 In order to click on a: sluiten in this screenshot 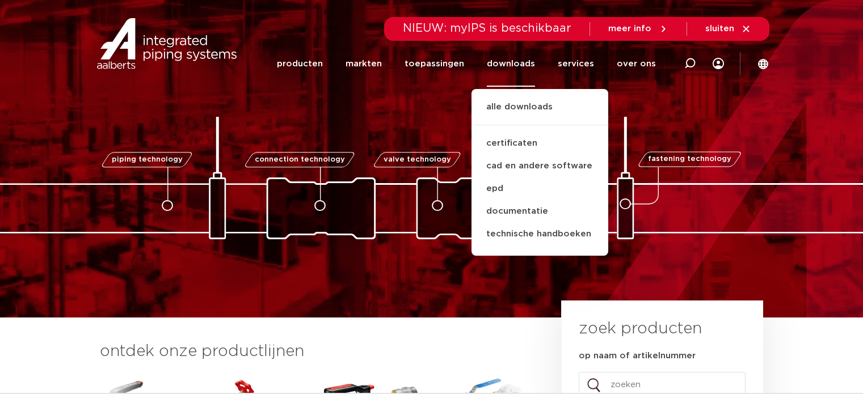, I will do `click(728, 29)`.